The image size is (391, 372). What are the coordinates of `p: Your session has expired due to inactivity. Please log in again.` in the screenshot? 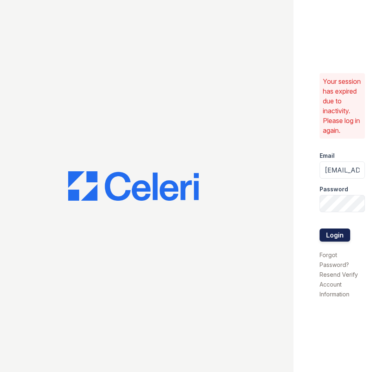 It's located at (343, 106).